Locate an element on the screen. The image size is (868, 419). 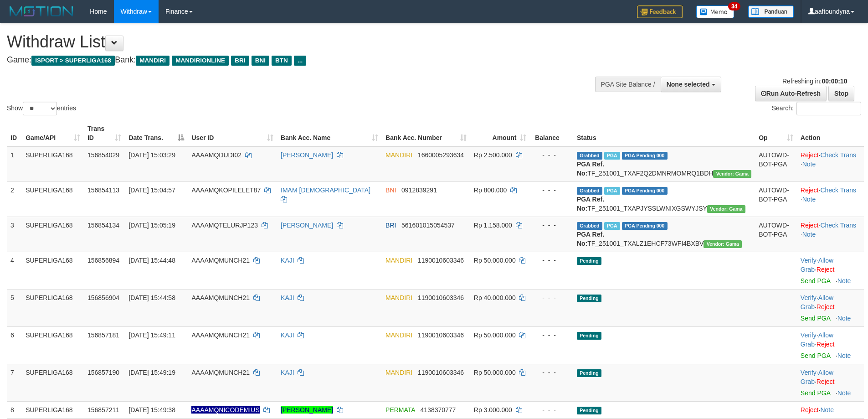
select: Showentries is located at coordinates (40, 108).